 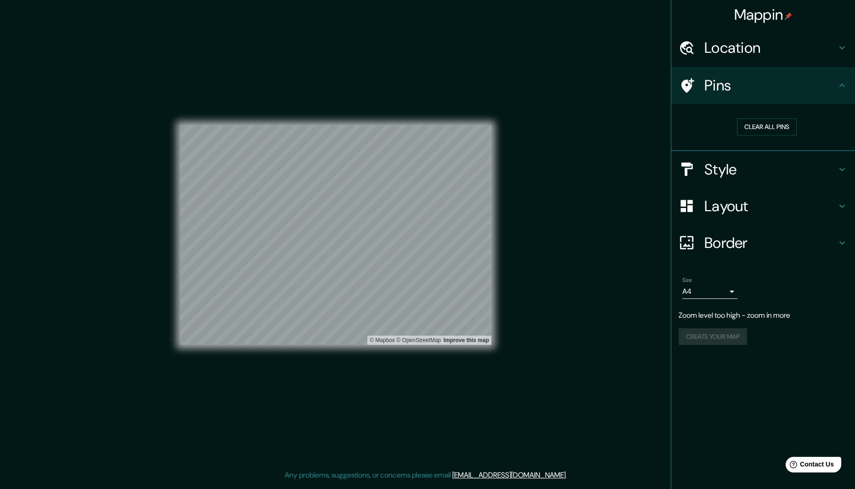 What do you see at coordinates (770, 243) in the screenshot?
I see `h4: Border` at bounding box center [770, 243].